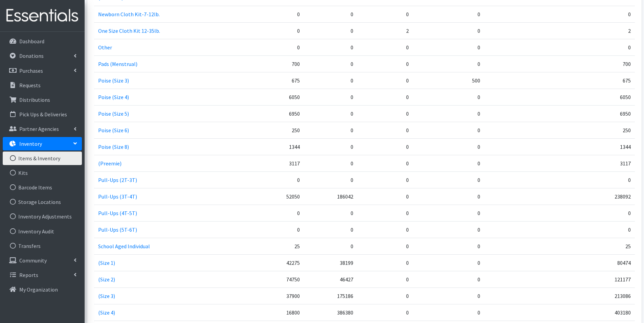  What do you see at coordinates (106, 279) in the screenshot?
I see `a: (Size 2)` at bounding box center [106, 279].